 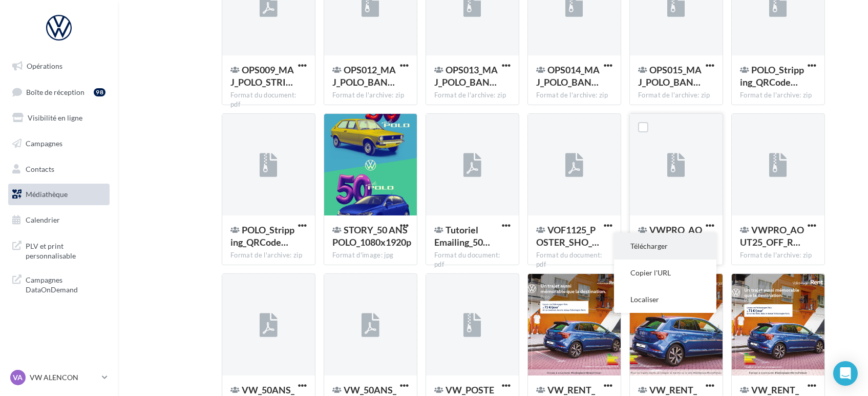 What do you see at coordinates (665, 299) in the screenshot?
I see `button: Localiser` at bounding box center [665, 299].